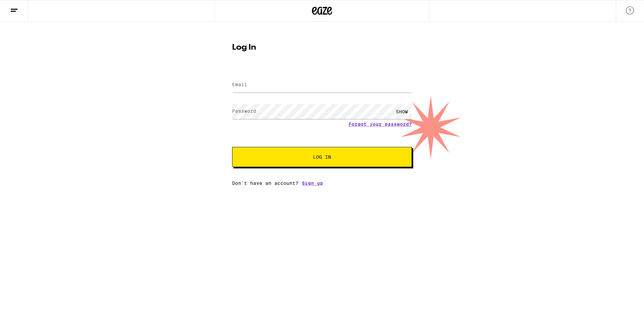  Describe the element at coordinates (312, 183) in the screenshot. I see `a: Sign up` at that location.